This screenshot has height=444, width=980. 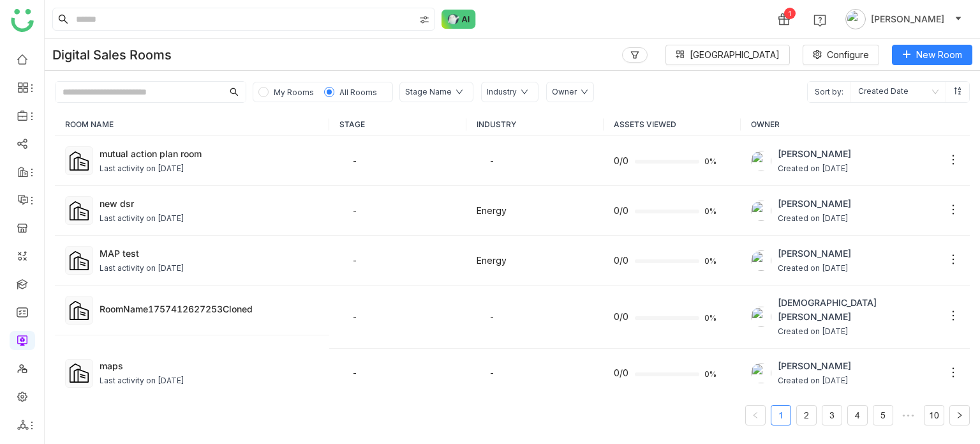 I want to click on div: Owner, so click(x=564, y=92).